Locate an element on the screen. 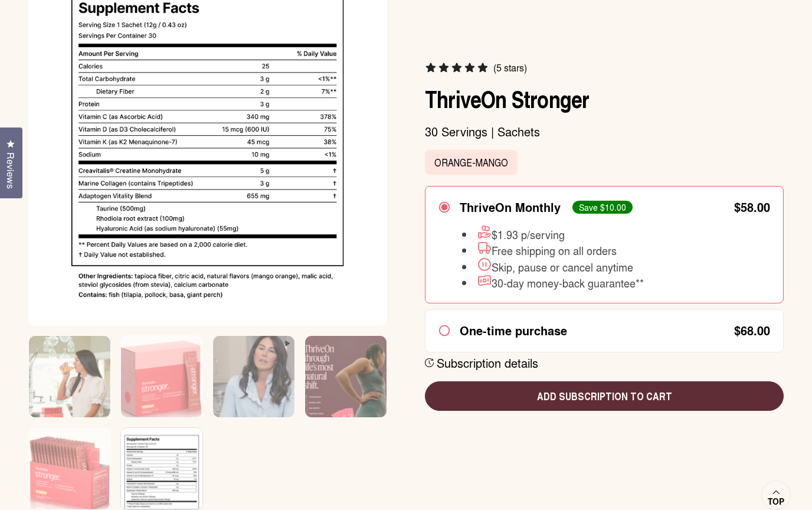 Image resolution: width=812 pixels, height=510 pixels. button: Add subscription to cart is located at coordinates (605, 396).